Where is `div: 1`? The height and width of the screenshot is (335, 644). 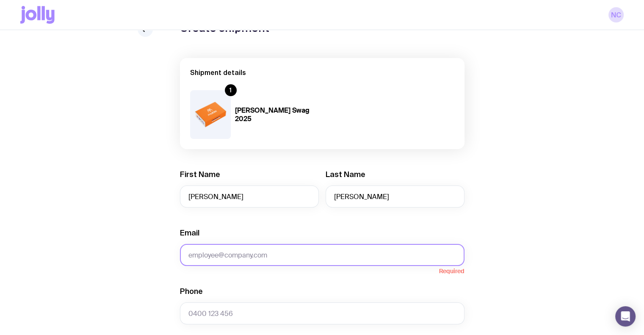 div: 1 is located at coordinates (231, 90).